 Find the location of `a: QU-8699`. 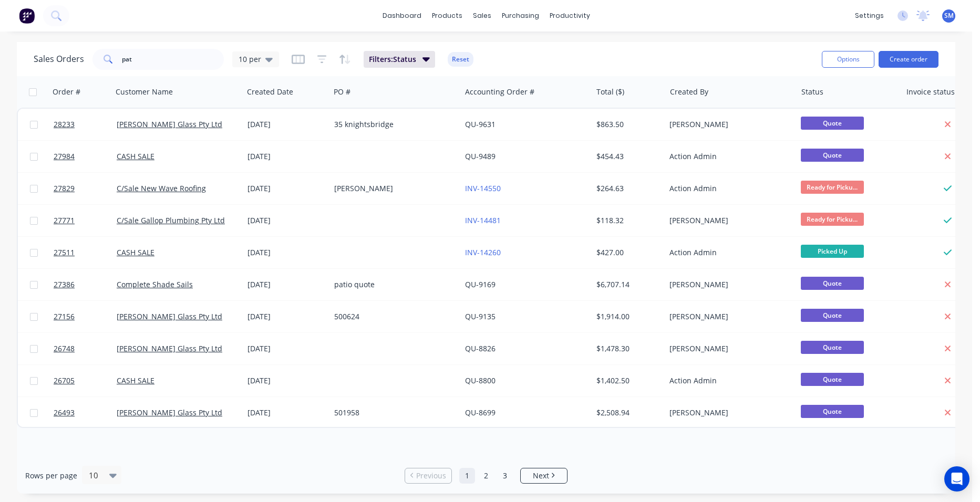

a: QU-8699 is located at coordinates (481, 412).